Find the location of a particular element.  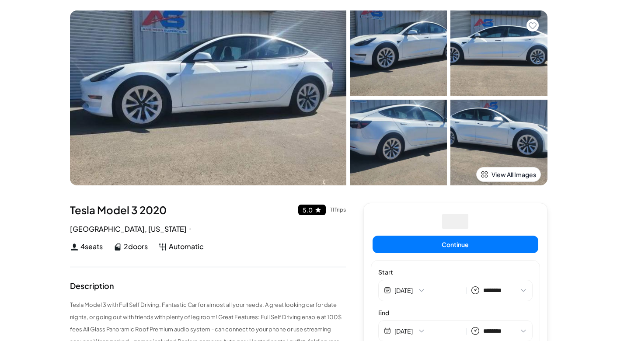

img: Car is located at coordinates (208, 98).